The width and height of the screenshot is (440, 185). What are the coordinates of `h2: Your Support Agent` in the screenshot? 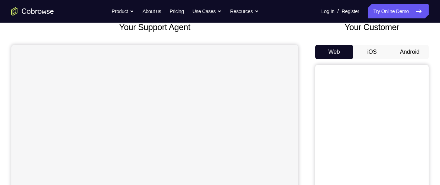 It's located at (154, 27).